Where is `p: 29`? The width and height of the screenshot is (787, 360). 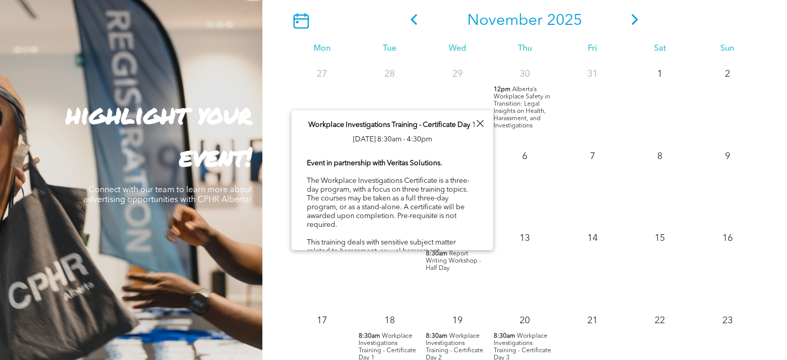 p: 29 is located at coordinates (457, 74).